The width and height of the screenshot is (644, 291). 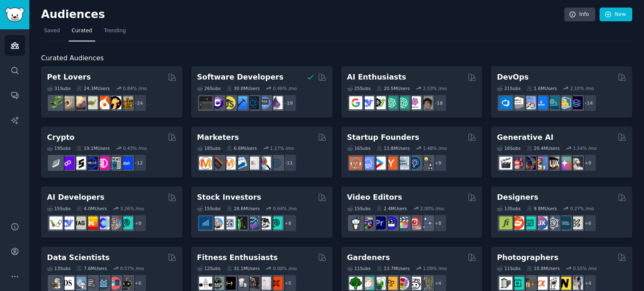 What do you see at coordinates (209, 269) in the screenshot?
I see `div: 12 Sub s` at bounding box center [209, 269].